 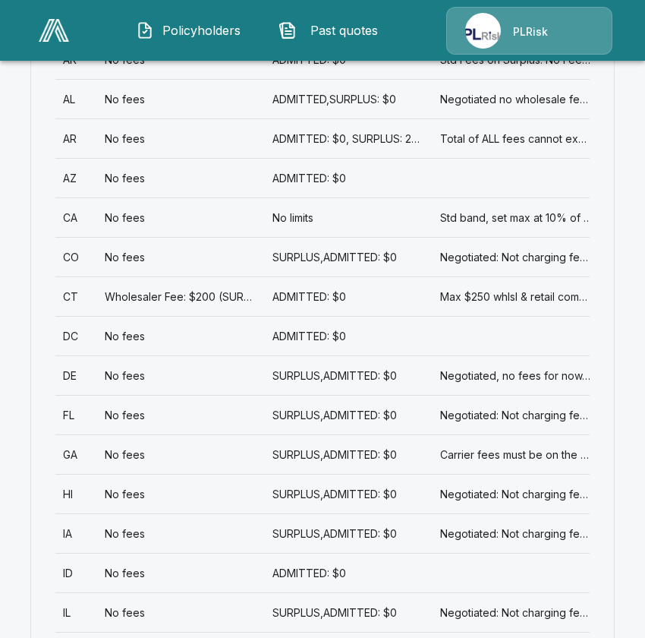 I want to click on div: AL, so click(x=76, y=99).